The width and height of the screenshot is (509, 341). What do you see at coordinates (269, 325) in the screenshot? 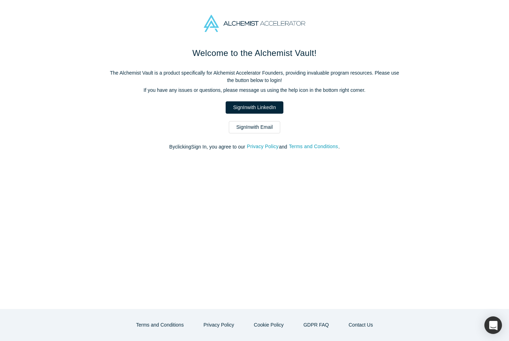
I see `button: Cookie Policy` at bounding box center [269, 325].